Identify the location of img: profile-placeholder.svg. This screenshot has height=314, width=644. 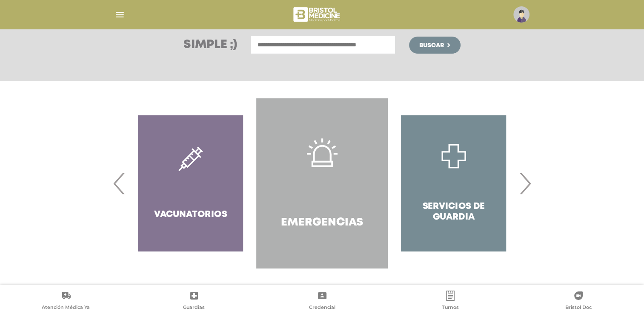
(522, 14).